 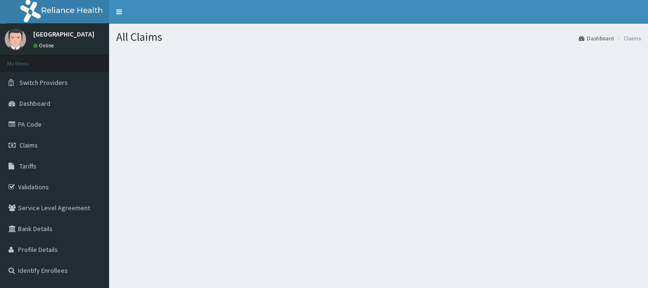 I want to click on a: Dashboard, so click(x=596, y=38).